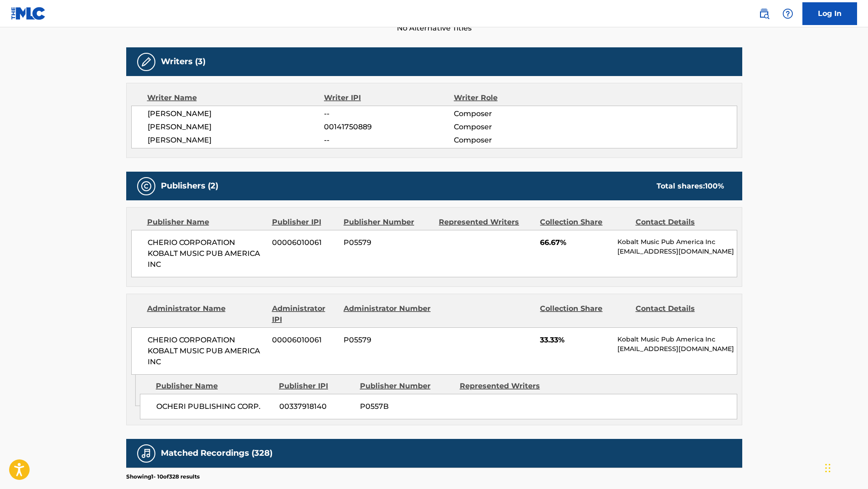 The width and height of the screenshot is (868, 489). I want to click on a: Log In, so click(830, 14).